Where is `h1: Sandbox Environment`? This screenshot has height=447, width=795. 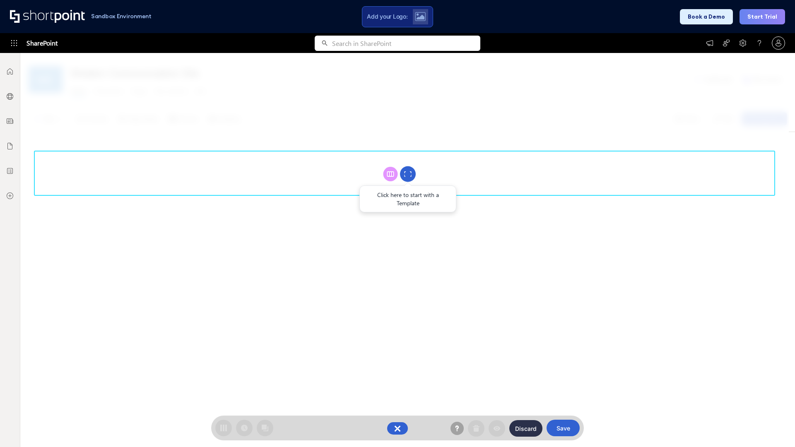 h1: Sandbox Environment is located at coordinates (121, 16).